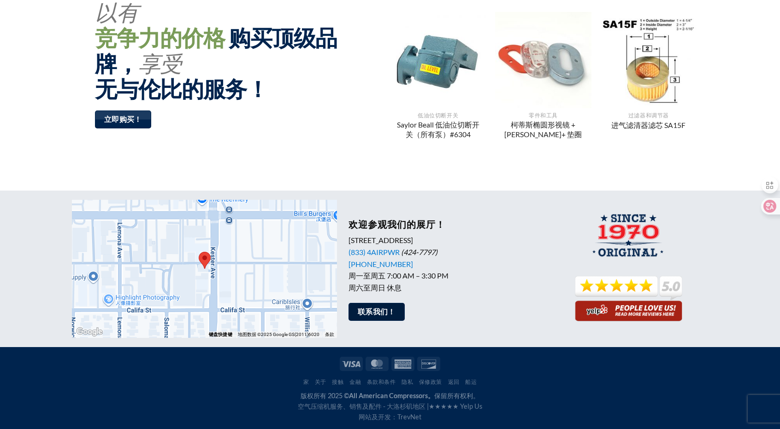 The height and width of the screenshot is (429, 780). I want to click on a: 隐私, so click(407, 382).